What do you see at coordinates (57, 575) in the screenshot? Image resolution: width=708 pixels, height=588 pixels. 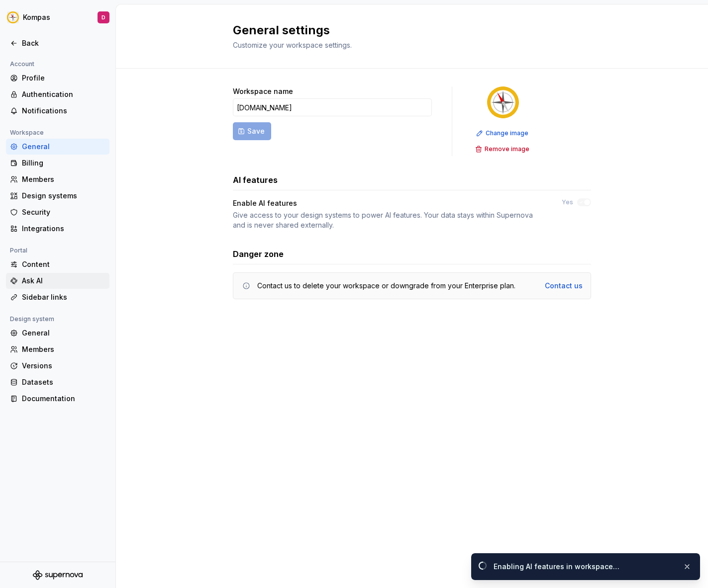 I see `svg: Supernova Logo` at bounding box center [57, 575].